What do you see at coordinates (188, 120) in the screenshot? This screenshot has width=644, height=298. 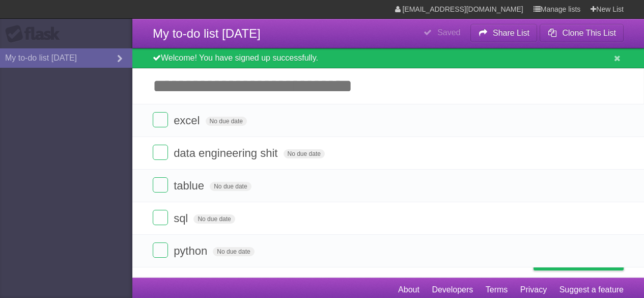 I see `span: excel` at bounding box center [188, 120].